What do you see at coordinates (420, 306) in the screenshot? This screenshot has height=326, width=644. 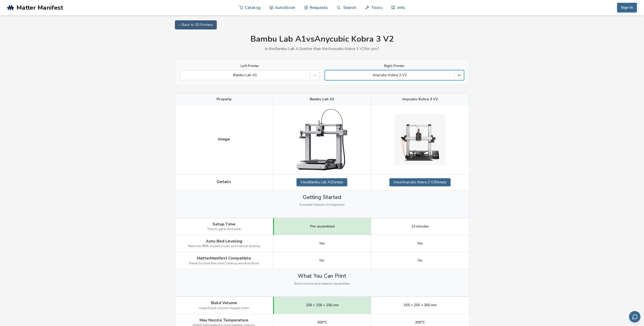 I see `span: 255 × 255 × 260 mm` at bounding box center [420, 306].